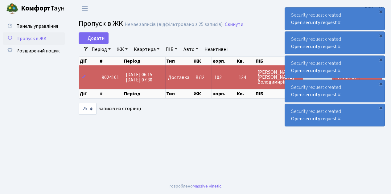 This screenshot has width=391, height=194. I want to click on a: Скинути, so click(234, 24).